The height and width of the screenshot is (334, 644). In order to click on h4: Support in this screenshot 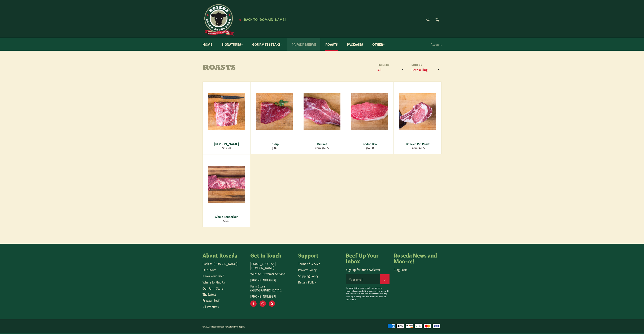, I will do `click(320, 255)`.